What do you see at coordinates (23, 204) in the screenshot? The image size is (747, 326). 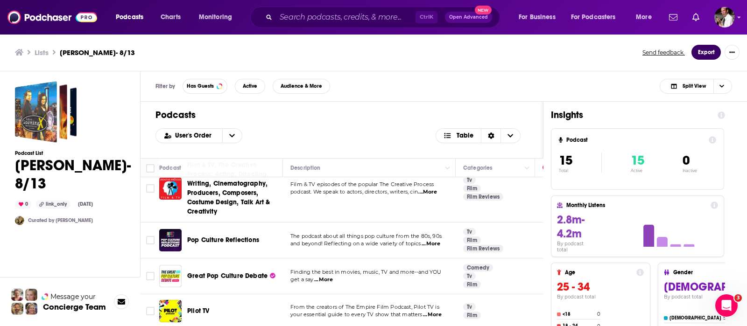 I see `div: 0` at bounding box center [23, 204].